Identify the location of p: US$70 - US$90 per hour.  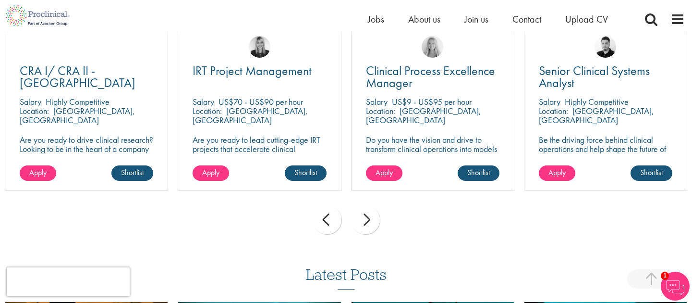
(261, 101).